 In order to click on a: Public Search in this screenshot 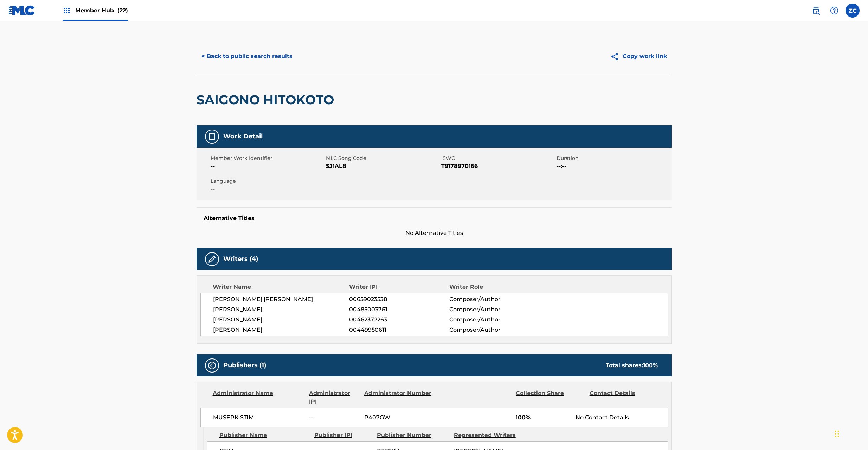, I will do `click(816, 10)`.